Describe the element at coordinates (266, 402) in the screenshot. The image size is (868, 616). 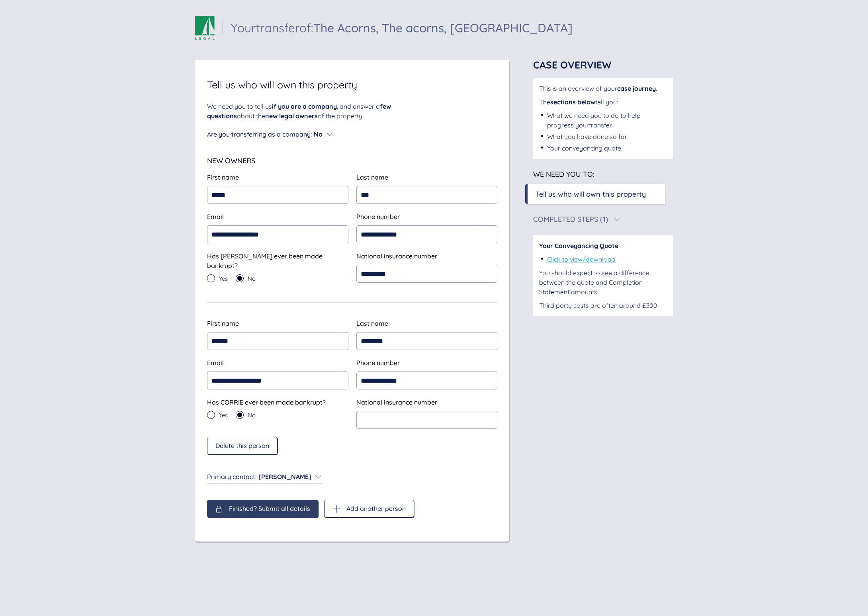
I see `span: Has CORRIE ever been made bankrupt?` at that location.